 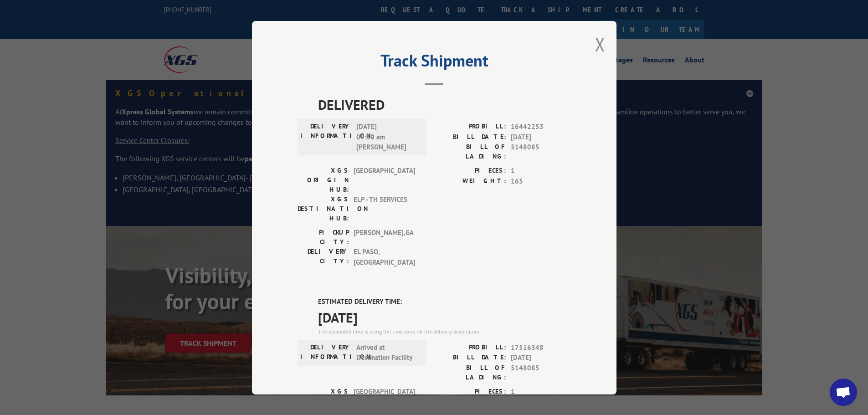 I want to click on span: Arrived at Destination Facility, so click(x=387, y=353).